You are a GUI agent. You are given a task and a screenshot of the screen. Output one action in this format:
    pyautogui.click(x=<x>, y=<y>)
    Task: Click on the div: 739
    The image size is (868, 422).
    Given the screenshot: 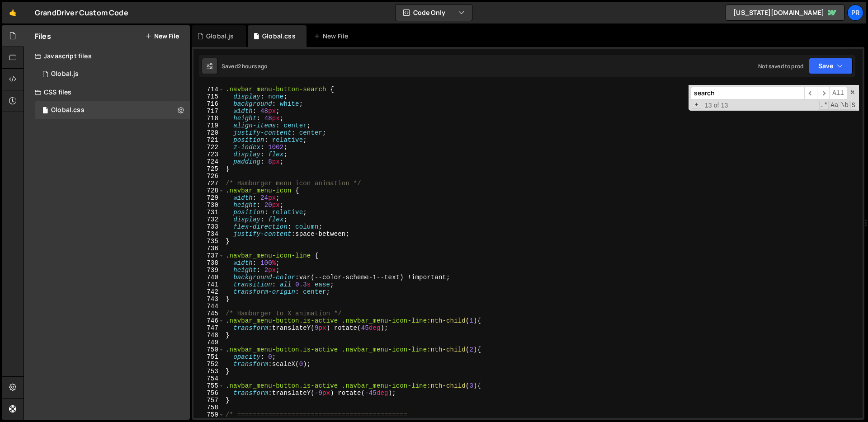 What is the action you would take?
    pyautogui.click(x=209, y=270)
    